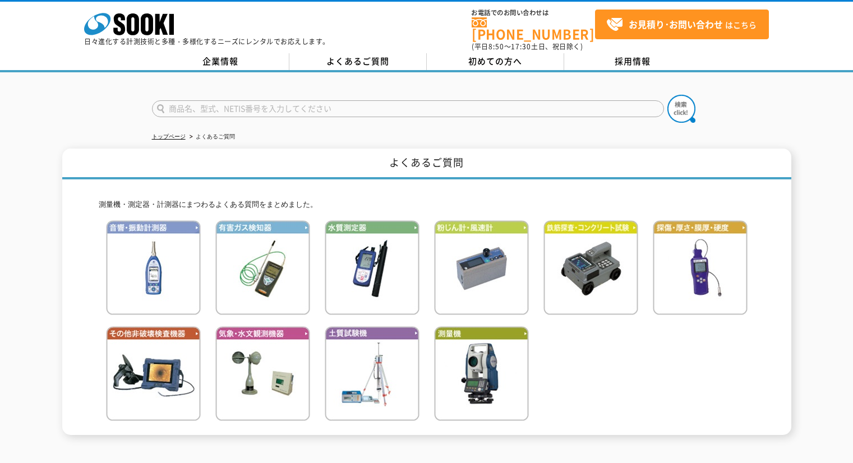 This screenshot has height=463, width=853. Describe the element at coordinates (591, 268) in the screenshot. I see `img: 鉄筋検査・コンクリート試験` at that location.